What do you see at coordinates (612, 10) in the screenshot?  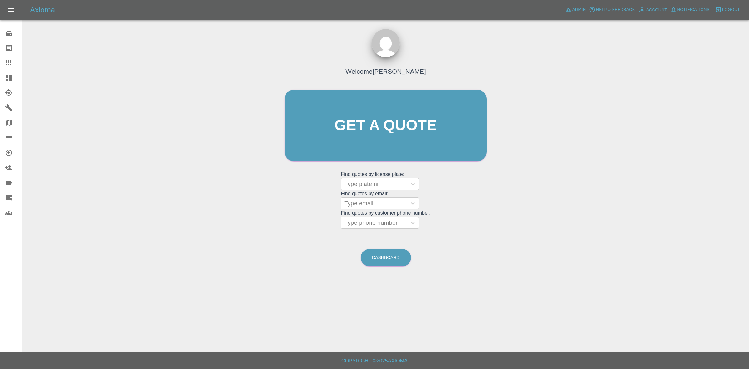 I see `button: Help & Feedback` at bounding box center [612, 10].